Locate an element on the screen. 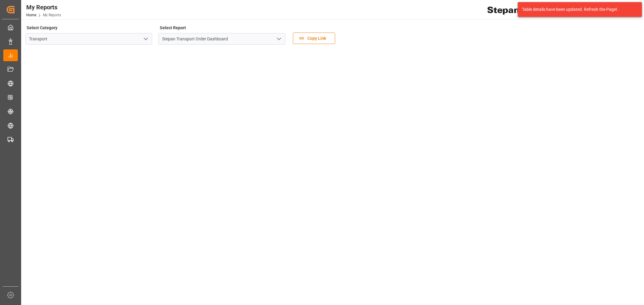 The image size is (644, 305). a: Home is located at coordinates (31, 15).